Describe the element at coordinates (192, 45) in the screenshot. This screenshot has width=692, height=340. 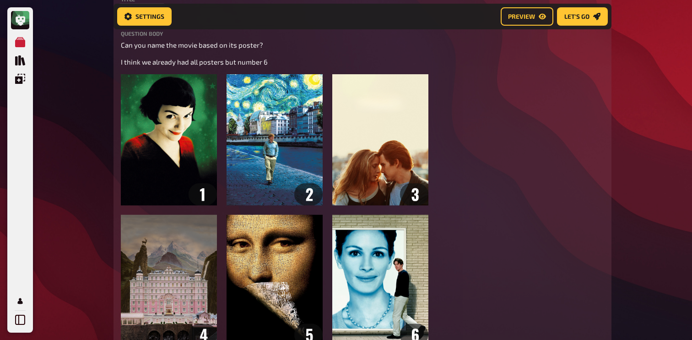
I see `span: Can you name the movie based on its poster?` at that location.